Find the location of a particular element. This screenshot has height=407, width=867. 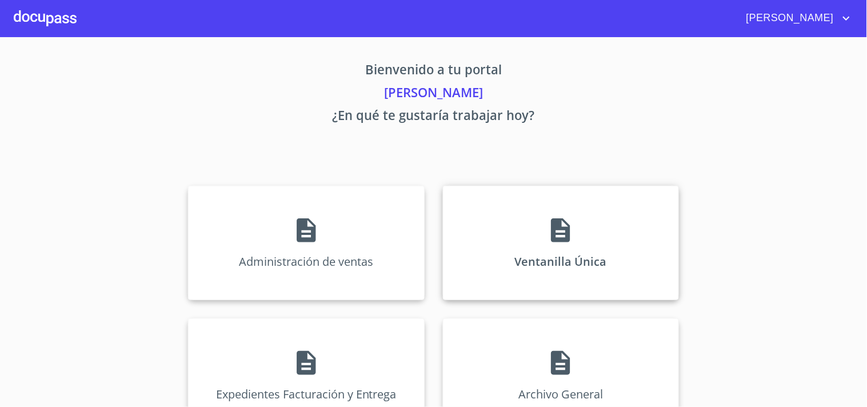

p: Expedientes Facturación y Entrega is located at coordinates (306, 394).